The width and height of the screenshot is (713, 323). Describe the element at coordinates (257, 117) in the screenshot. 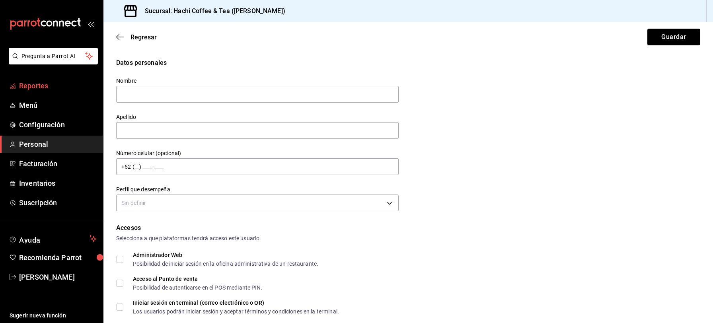

I see `label: Apellido` at that location.